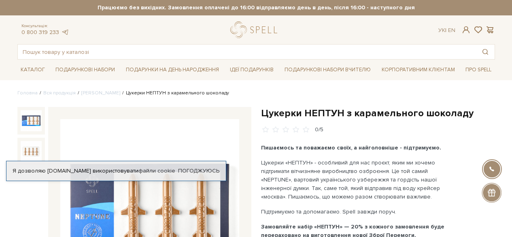  Describe the element at coordinates (256, 30) in the screenshot. I see `a: logo` at that location.